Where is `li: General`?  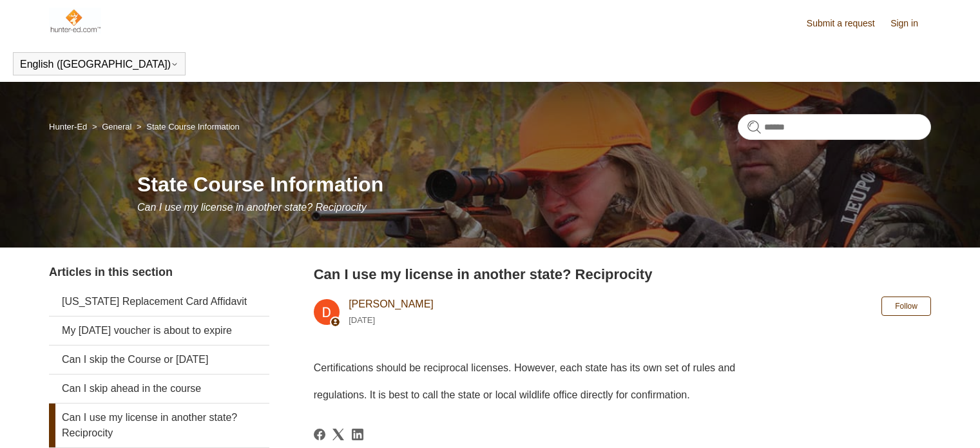 li: General is located at coordinates (112, 127).